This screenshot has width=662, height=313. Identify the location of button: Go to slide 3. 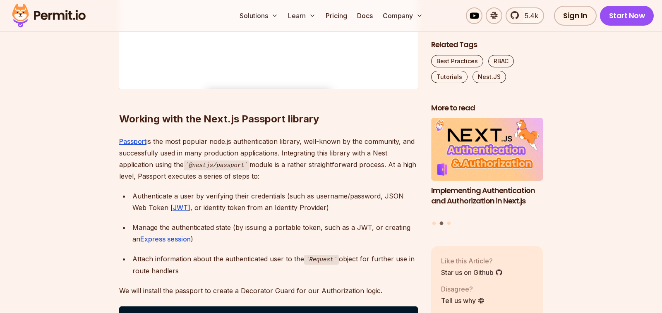
(449, 224).